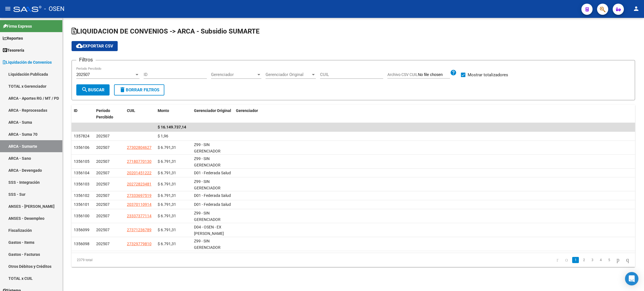 This screenshot has height=291, width=644. What do you see at coordinates (81, 136) in the screenshot?
I see `span: 1357824` at bounding box center [81, 136].